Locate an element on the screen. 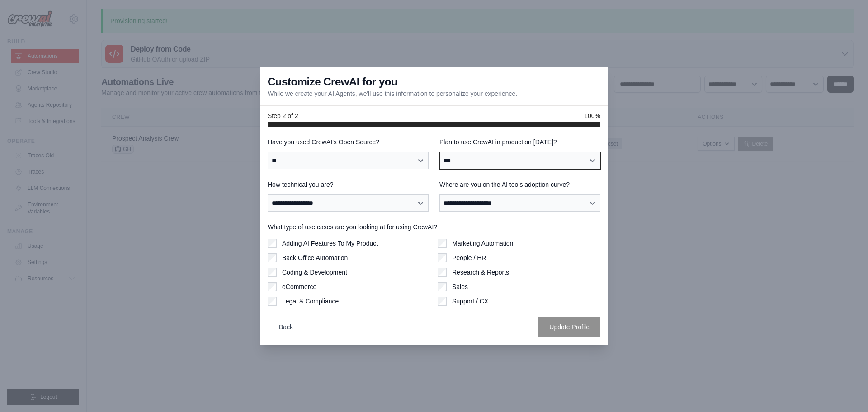 This screenshot has width=868, height=412. label: What type of use cases are you looking at for using CrewAI? is located at coordinates (434, 227).